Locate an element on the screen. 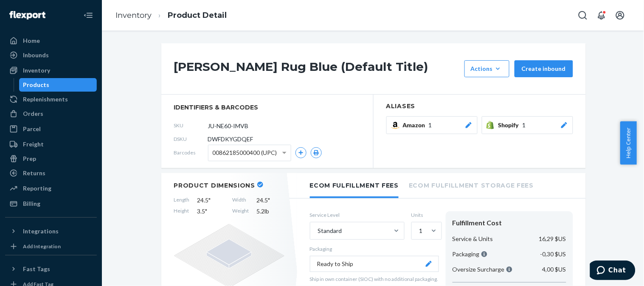 The height and width of the screenshot is (286, 644). button: Help Center is located at coordinates (628, 143).